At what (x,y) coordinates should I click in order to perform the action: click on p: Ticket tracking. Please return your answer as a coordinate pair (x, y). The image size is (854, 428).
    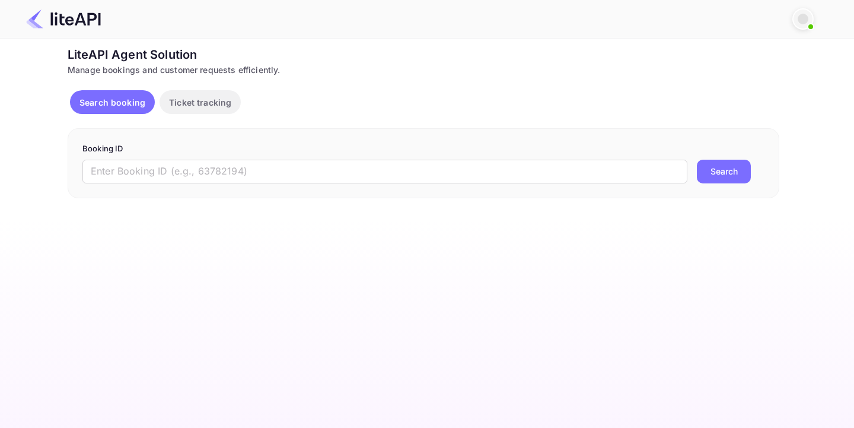
    Looking at the image, I should click on (200, 102).